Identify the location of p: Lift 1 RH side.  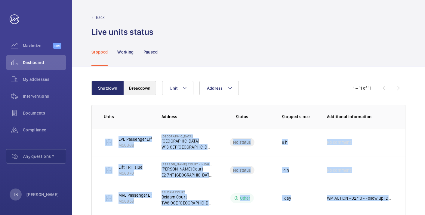
(130, 167).